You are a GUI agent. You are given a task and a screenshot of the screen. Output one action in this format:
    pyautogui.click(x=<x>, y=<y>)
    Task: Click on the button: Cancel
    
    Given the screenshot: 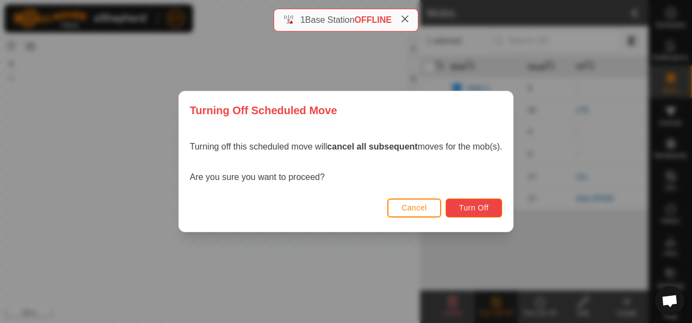 What is the action you would take?
    pyautogui.click(x=414, y=208)
    